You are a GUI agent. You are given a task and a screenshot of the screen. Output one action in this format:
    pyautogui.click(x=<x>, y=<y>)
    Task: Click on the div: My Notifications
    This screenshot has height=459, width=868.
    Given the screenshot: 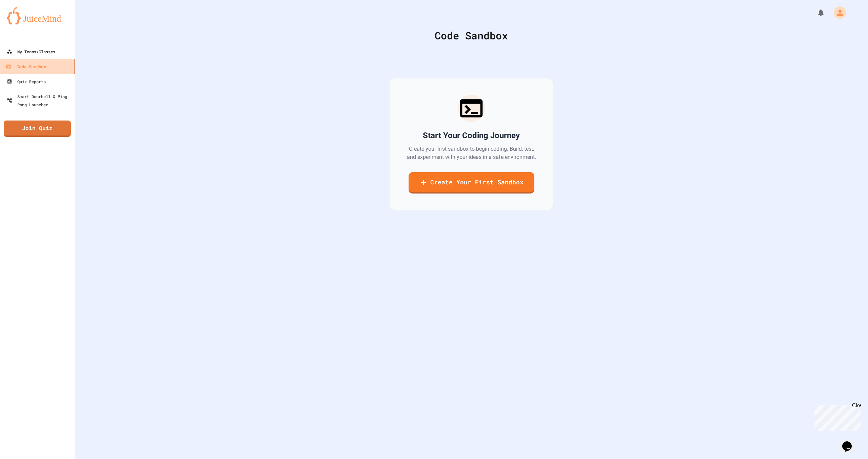 What is the action you would take?
    pyautogui.click(x=816, y=13)
    